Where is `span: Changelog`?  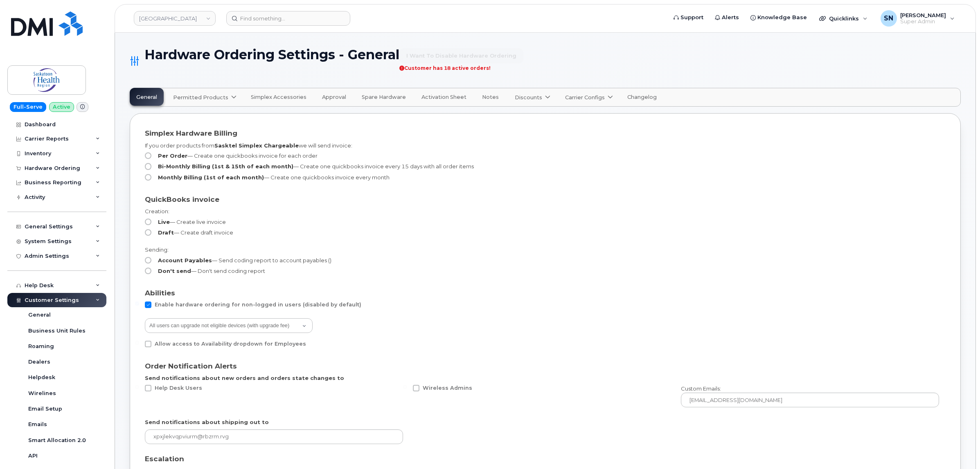 span: Changelog is located at coordinates (642, 97).